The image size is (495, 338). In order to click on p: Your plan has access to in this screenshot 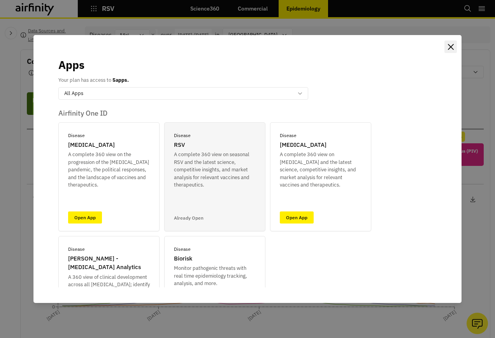, I will do `click(93, 80)`.